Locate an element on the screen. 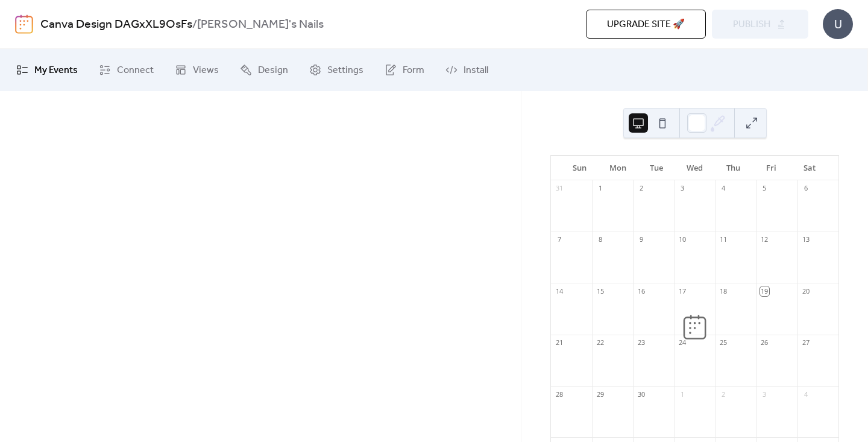 This screenshot has height=442, width=868. div: 25 is located at coordinates (723, 342).